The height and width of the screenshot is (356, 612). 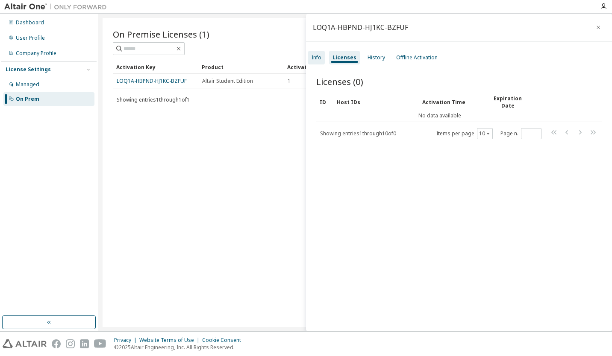 What do you see at coordinates (56, 344) in the screenshot?
I see `img: facebook.svg` at bounding box center [56, 344].